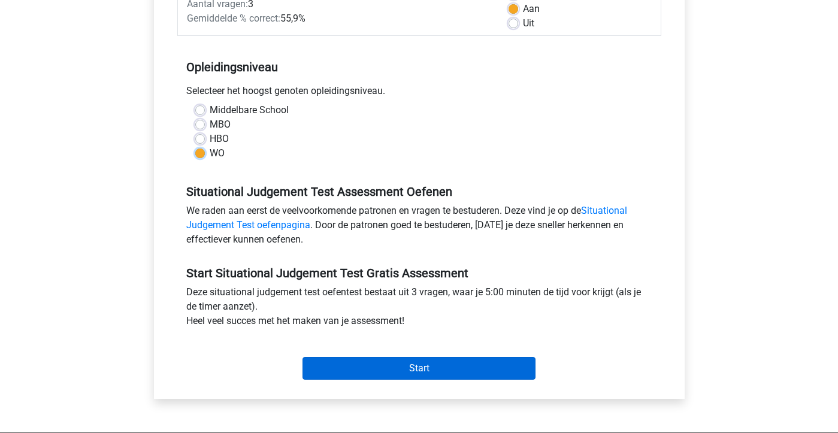 This screenshot has height=433, width=838. Describe the element at coordinates (219, 139) in the screenshot. I see `label: HBO` at that location.